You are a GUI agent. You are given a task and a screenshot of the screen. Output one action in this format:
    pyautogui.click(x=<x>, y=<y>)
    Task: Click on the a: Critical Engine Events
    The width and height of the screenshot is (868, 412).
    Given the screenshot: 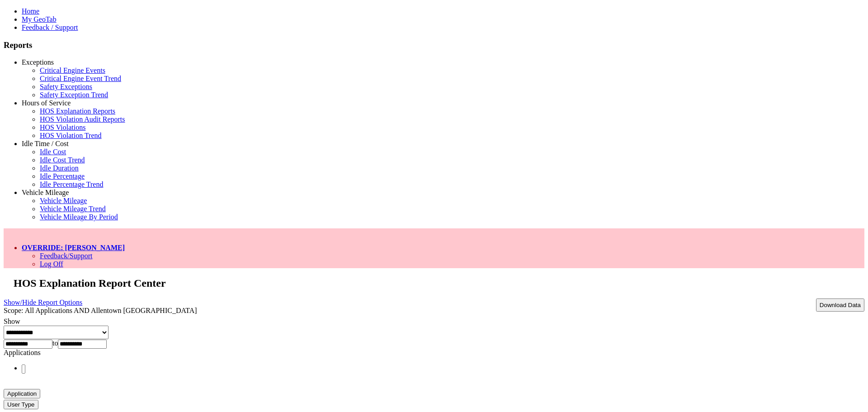 What is the action you would take?
    pyautogui.click(x=73, y=70)
    